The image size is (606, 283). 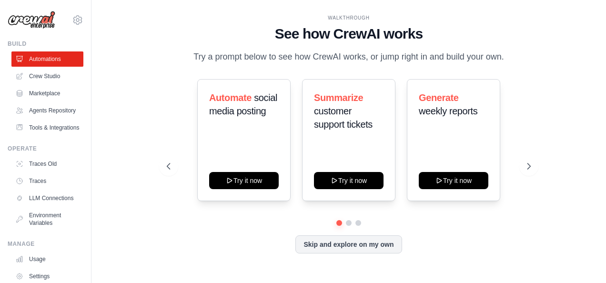 What do you see at coordinates (338, 98) in the screenshot?
I see `span: Summarize` at bounding box center [338, 98].